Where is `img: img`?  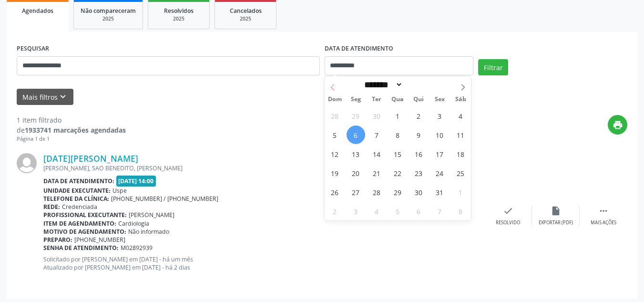 img: img is located at coordinates (27, 163).